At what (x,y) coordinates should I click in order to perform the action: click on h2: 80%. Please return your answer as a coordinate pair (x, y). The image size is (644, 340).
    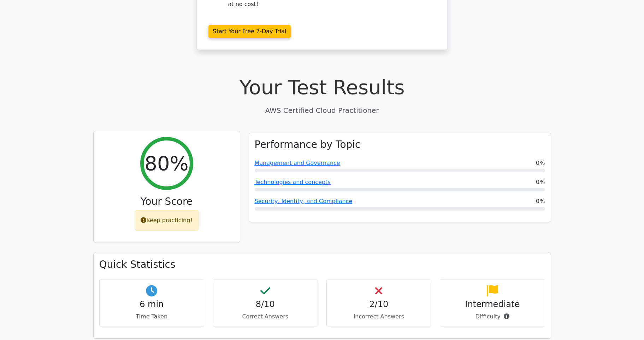
    Looking at the image, I should click on (166, 163).